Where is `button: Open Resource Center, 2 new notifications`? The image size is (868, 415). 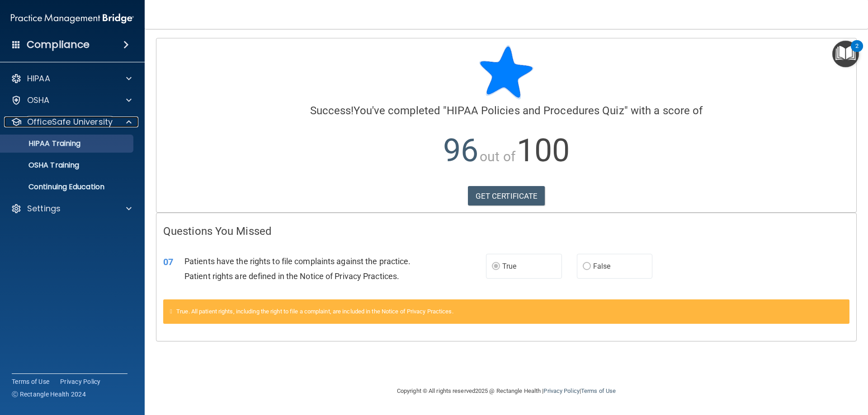 button: Open Resource Center, 2 new notifications is located at coordinates (845, 54).